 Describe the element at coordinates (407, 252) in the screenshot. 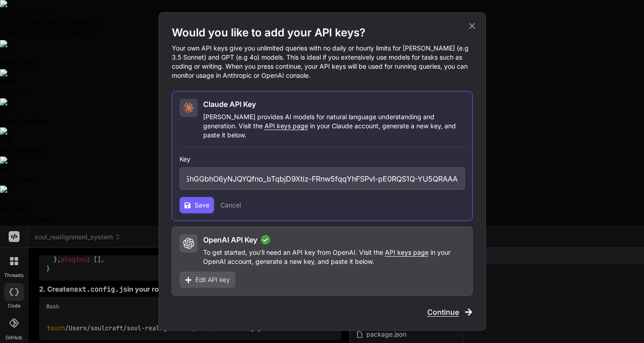

I see `span: API keys page` at that location.